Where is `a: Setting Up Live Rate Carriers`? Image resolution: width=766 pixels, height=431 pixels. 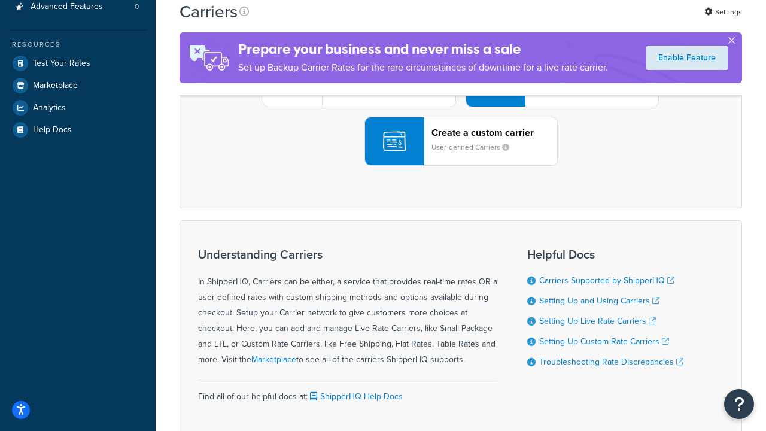
a: Setting Up Live Rate Carriers is located at coordinates (597, 321).